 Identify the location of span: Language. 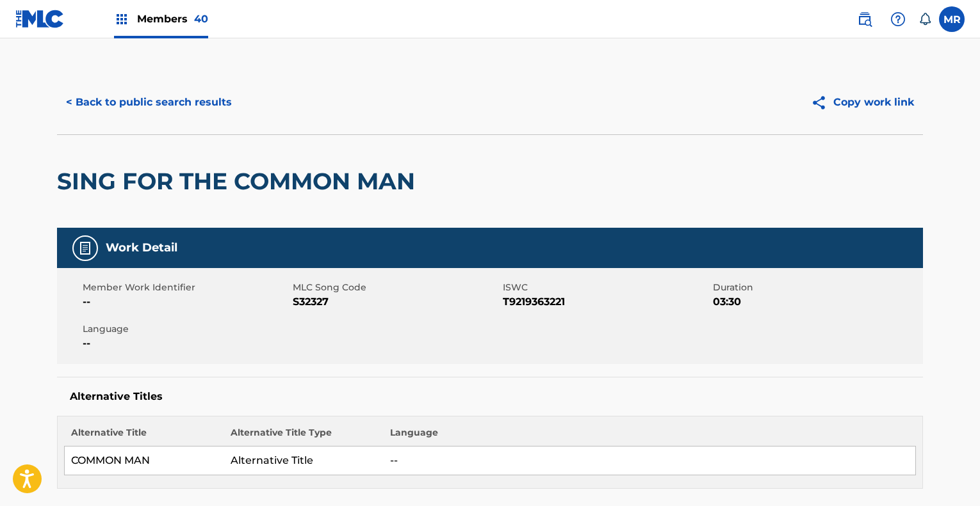
(186, 329).